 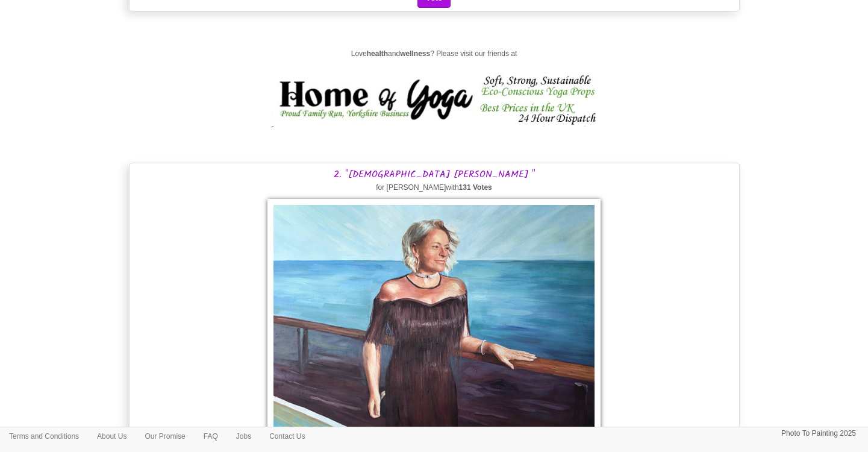 I want to click on p: Love and ? Please visit our friends at, so click(x=434, y=53).